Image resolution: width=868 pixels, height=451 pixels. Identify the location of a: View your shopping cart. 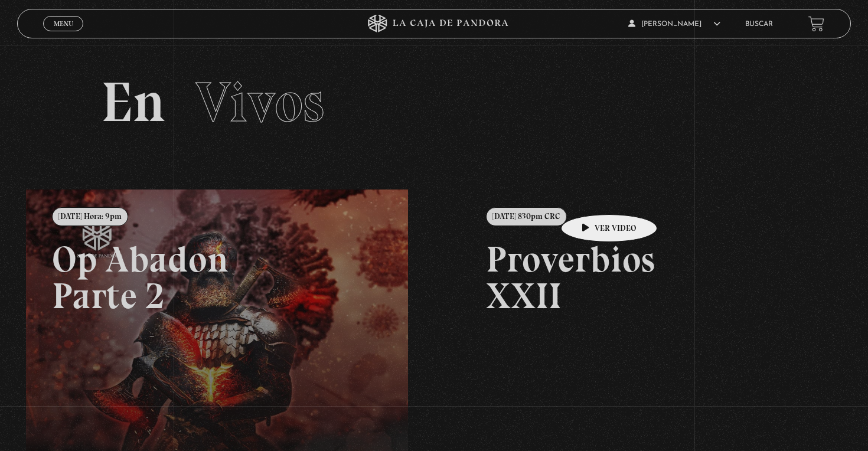
(816, 24).